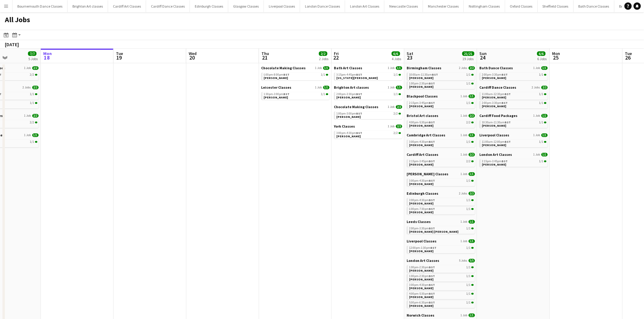  I want to click on button: Bath Dance Classes, so click(594, 6).